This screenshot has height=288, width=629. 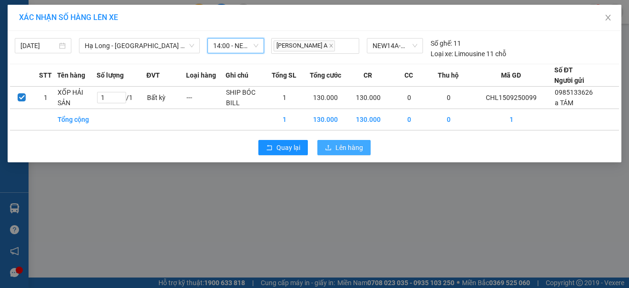 I want to click on span: Loại hàng, so click(x=201, y=75).